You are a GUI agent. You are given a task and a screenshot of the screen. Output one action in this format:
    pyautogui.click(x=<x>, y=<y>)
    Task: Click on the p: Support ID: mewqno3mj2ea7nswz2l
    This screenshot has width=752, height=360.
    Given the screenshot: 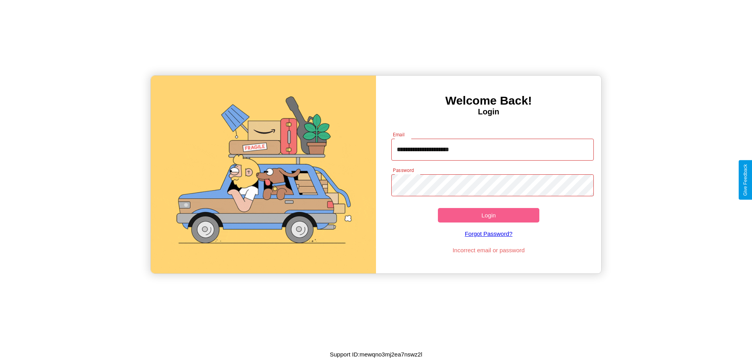 What is the action you would take?
    pyautogui.click(x=376, y=354)
    